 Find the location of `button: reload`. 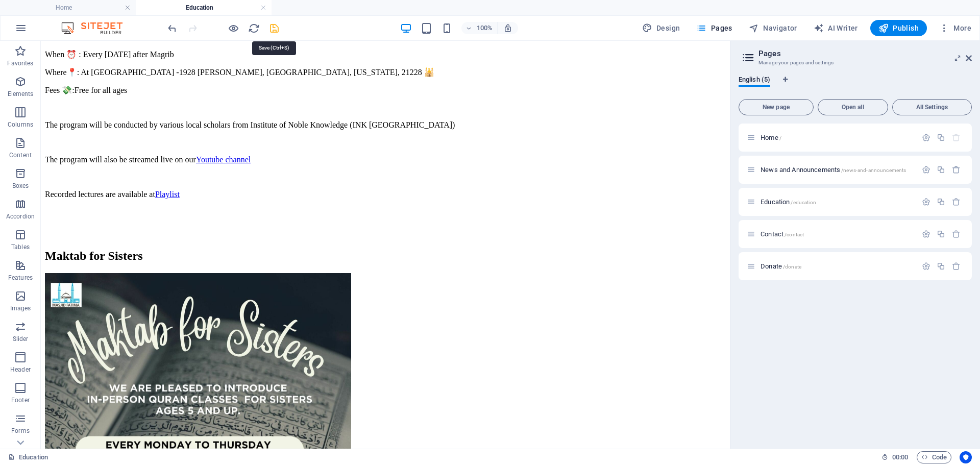

button: reload is located at coordinates (254, 28).